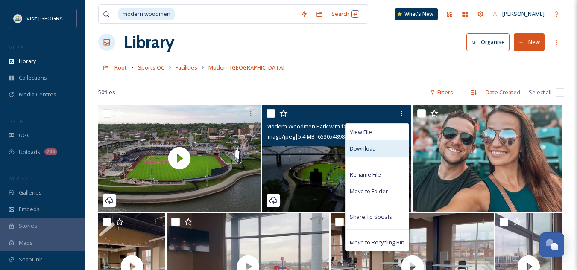 This screenshot has width=577, height=270. Describe the element at coordinates (314, 126) in the screenshot. I see `span: Modern Woodmen Park with fans.jpg` at that location.